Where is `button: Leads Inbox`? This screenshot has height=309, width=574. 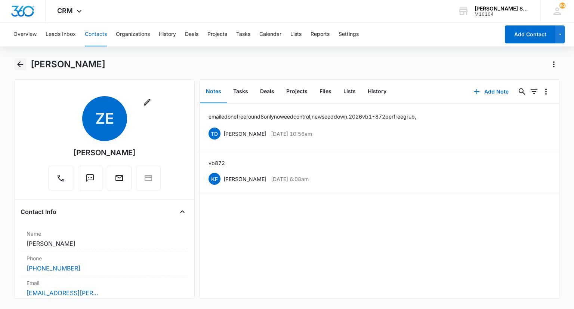
button: Leads Inbox is located at coordinates (61, 34).